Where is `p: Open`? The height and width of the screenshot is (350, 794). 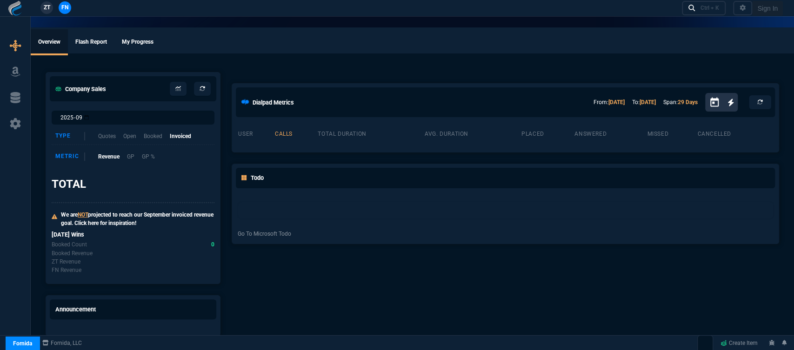 p: Open is located at coordinates (130, 136).